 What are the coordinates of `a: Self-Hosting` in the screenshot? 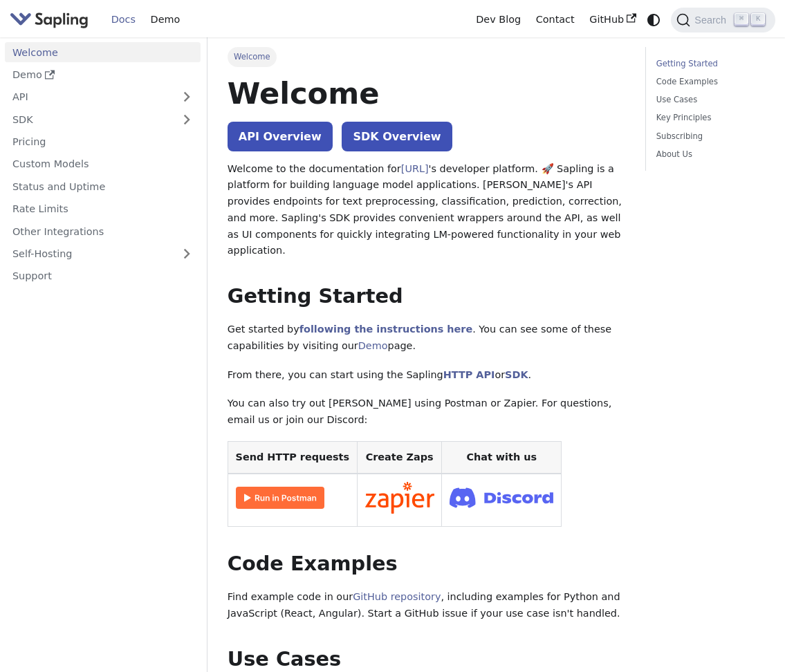 It's located at (102, 254).